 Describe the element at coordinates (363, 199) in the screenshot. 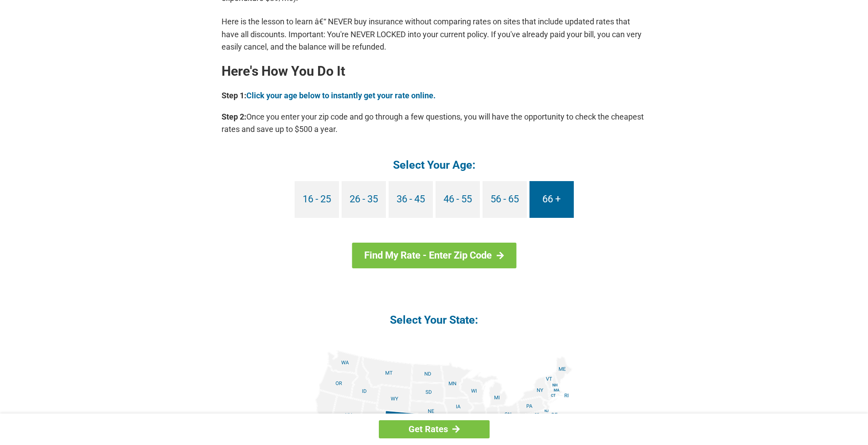

I see `a: 26 - 35` at that location.